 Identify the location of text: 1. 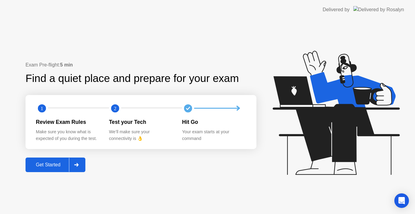
(42, 108).